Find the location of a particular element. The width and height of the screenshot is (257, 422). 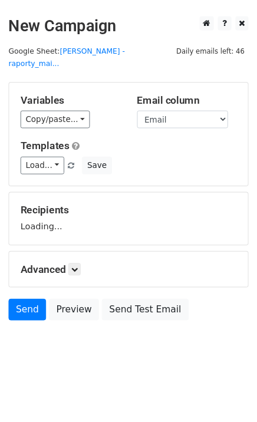

a: Load... is located at coordinates (44, 163).